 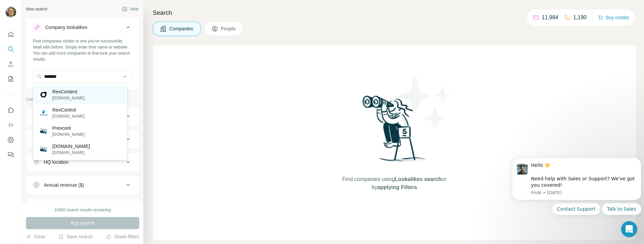 What do you see at coordinates (82, 210) in the screenshot?
I see `div: 10000 search results remaining` at bounding box center [82, 210].